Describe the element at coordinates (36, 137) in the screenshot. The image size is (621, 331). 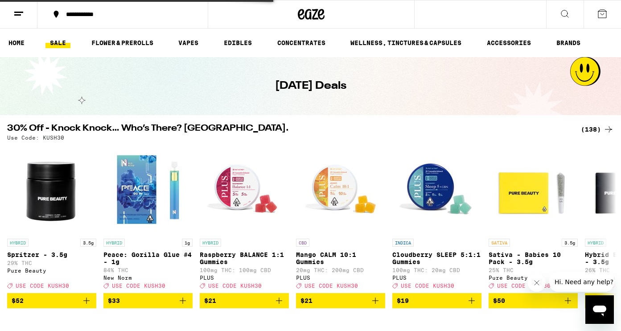
I see `p: Use Code: KUSH30` at that location.